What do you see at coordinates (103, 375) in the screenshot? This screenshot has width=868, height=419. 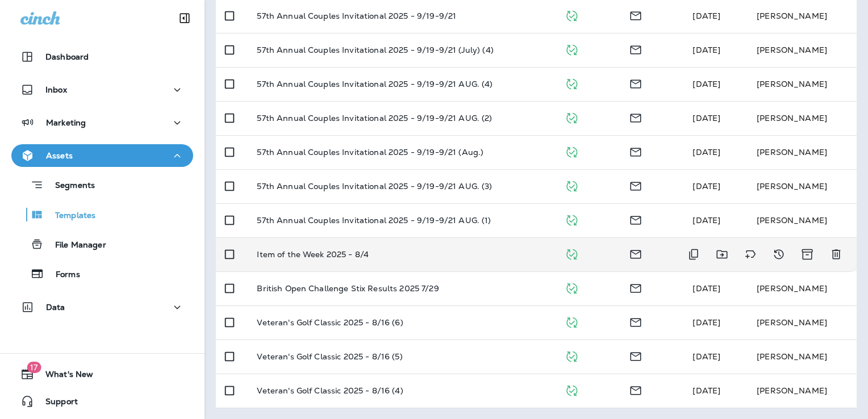 I see `button: 17What's New` at bounding box center [103, 375].